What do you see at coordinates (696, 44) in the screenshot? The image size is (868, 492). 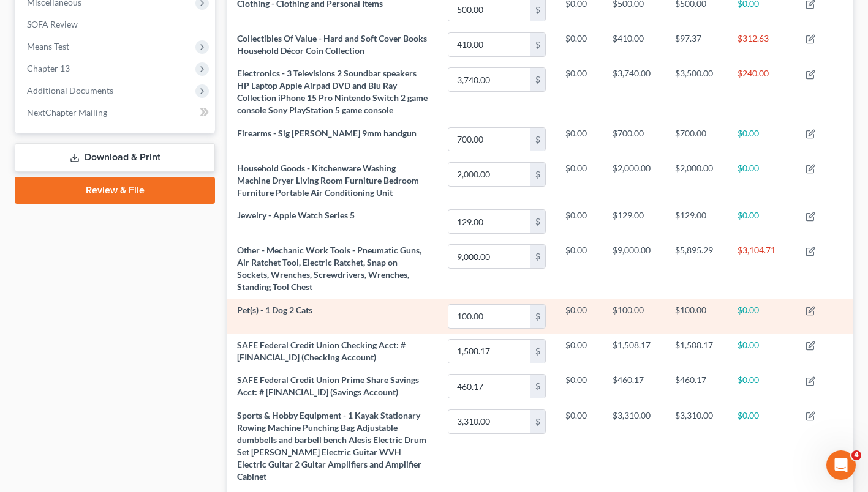 I see `td: $97.37` at bounding box center [696, 44].